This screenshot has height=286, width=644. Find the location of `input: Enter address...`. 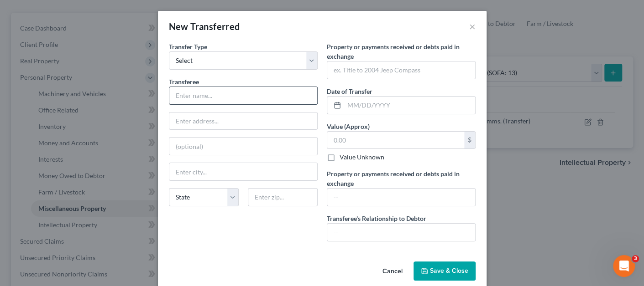

input: Enter address... is located at coordinates (243, 121).